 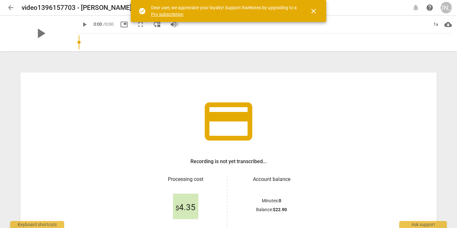 I want to click on span: help, so click(x=430, y=8).